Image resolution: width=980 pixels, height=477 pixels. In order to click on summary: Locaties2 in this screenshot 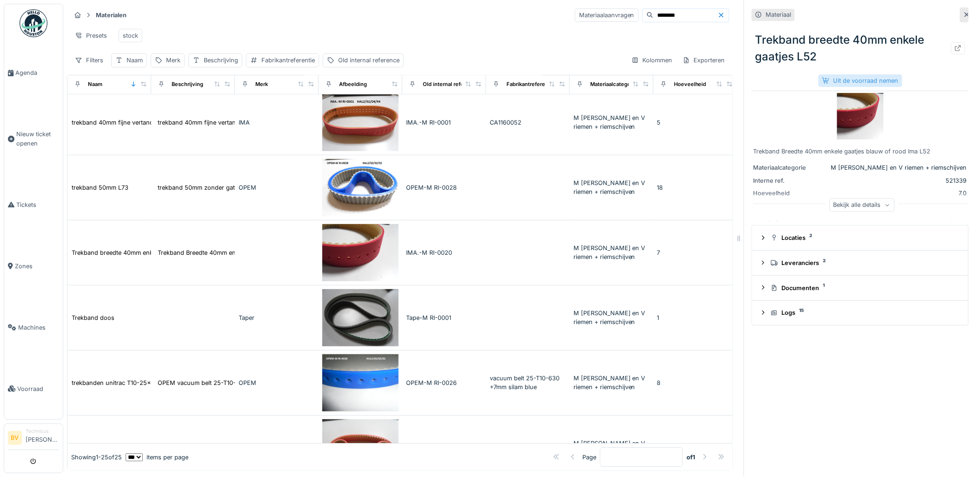, I will do `click(860, 238)`.